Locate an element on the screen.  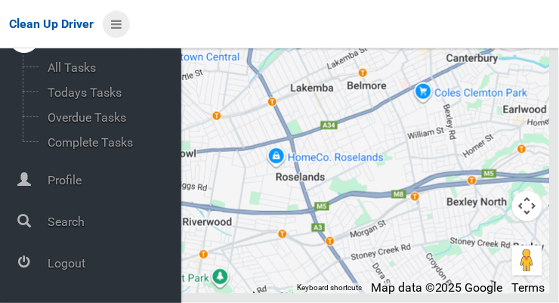
span: Map data ©2025 Google is located at coordinates (437, 288).